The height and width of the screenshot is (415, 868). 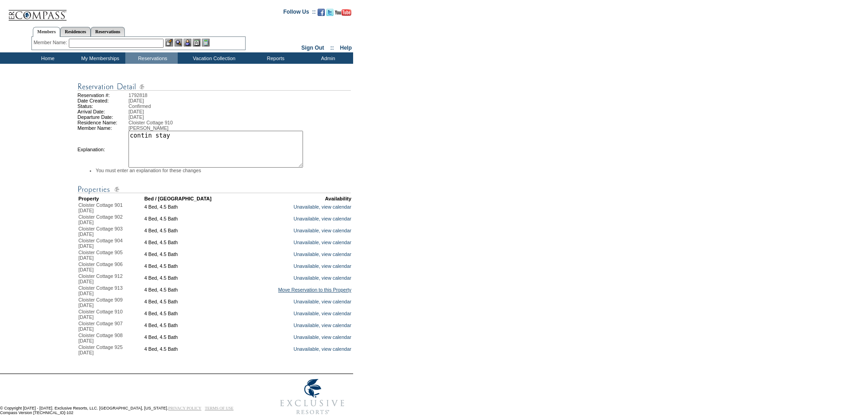 What do you see at coordinates (140, 106) in the screenshot?
I see `span: Confirmed` at bounding box center [140, 106].